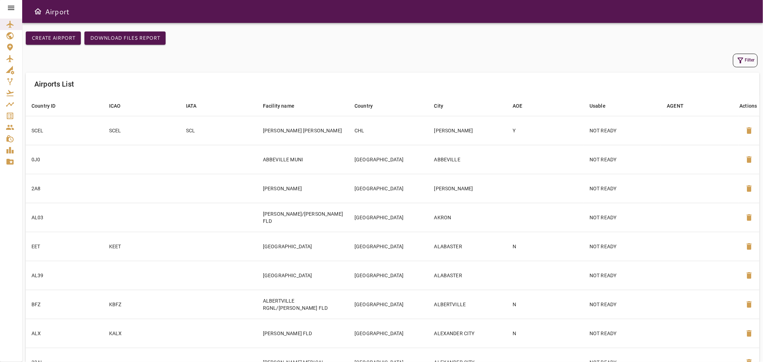  Describe the element at coordinates (53, 38) in the screenshot. I see `button: Create airport` at that location.